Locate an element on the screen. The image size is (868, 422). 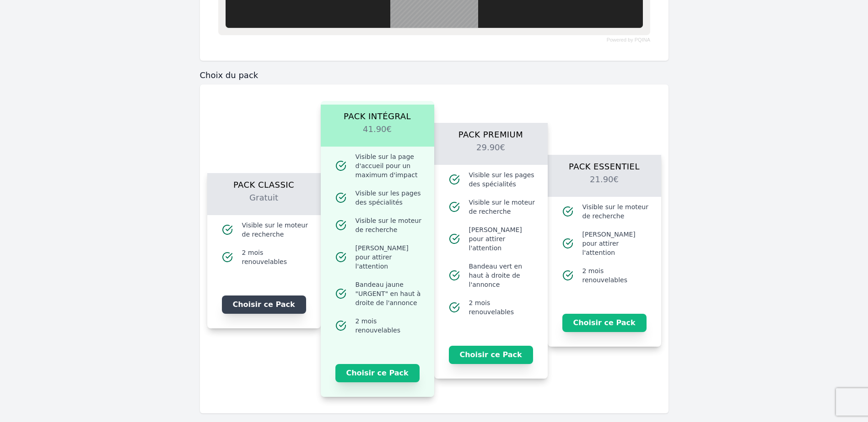
span: Bandeau jaune "URGENT" en haut à droite de l'annonce is located at coordinates (390, 294).